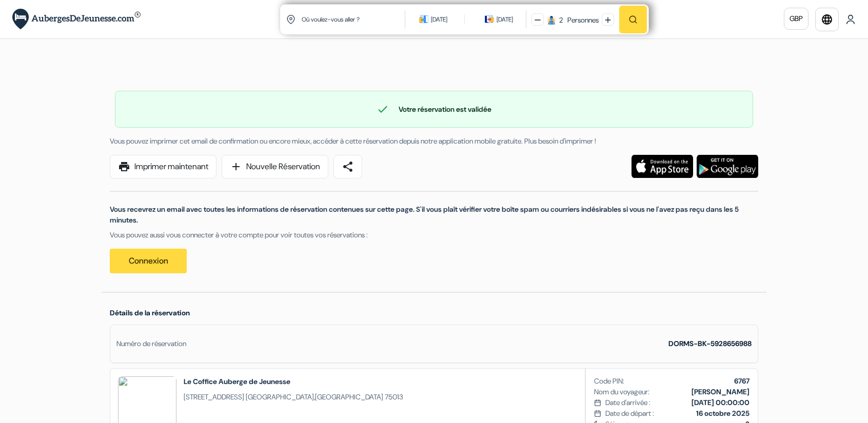  What do you see at coordinates (394, 397) in the screenshot?
I see `span: 75013` at bounding box center [394, 397].